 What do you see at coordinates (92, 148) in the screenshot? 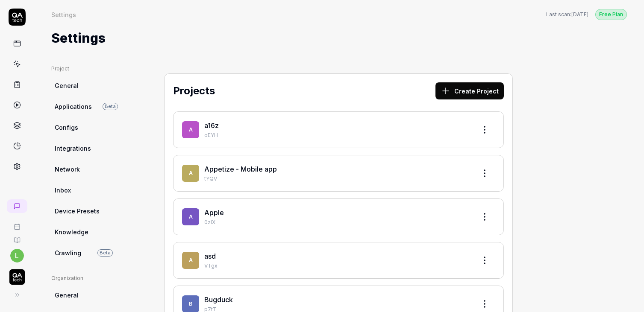
I see `a: Integrations` at bounding box center [92, 148].